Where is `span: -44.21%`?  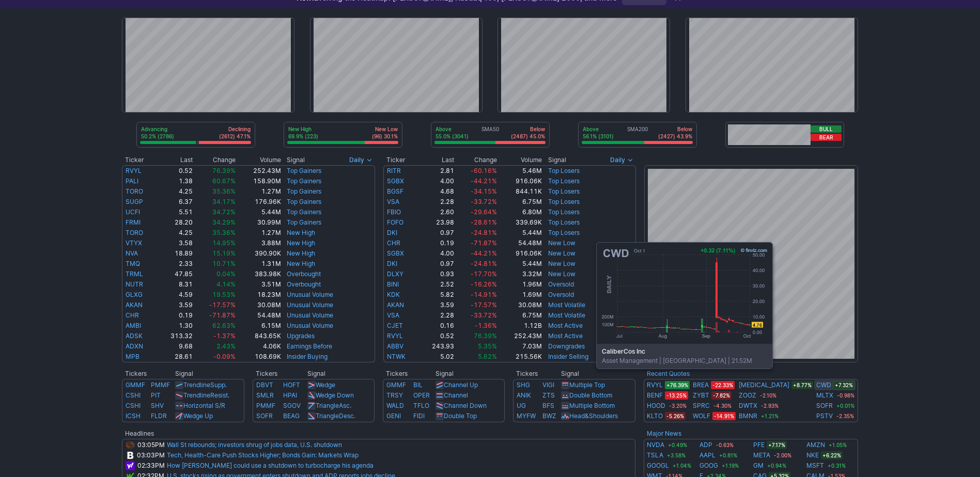 span: -44.21% is located at coordinates (483, 181).